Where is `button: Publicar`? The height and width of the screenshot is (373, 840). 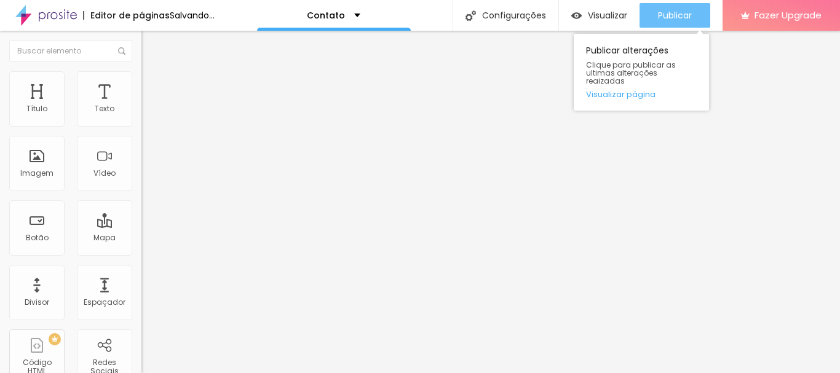 button: Publicar is located at coordinates (674, 15).